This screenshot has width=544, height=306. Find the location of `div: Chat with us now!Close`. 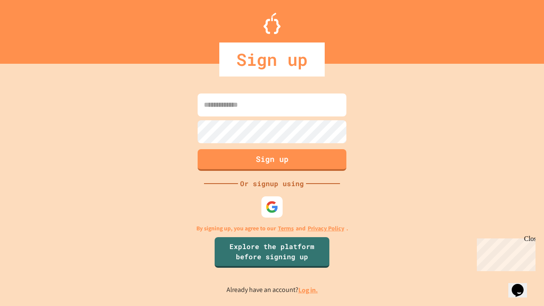

div: Chat with us now!Close is located at coordinates (31, 28).